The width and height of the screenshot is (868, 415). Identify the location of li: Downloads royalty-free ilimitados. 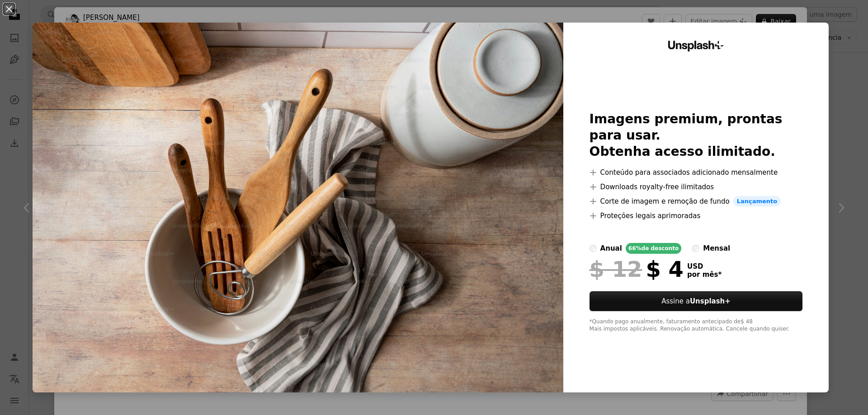
(696, 187).